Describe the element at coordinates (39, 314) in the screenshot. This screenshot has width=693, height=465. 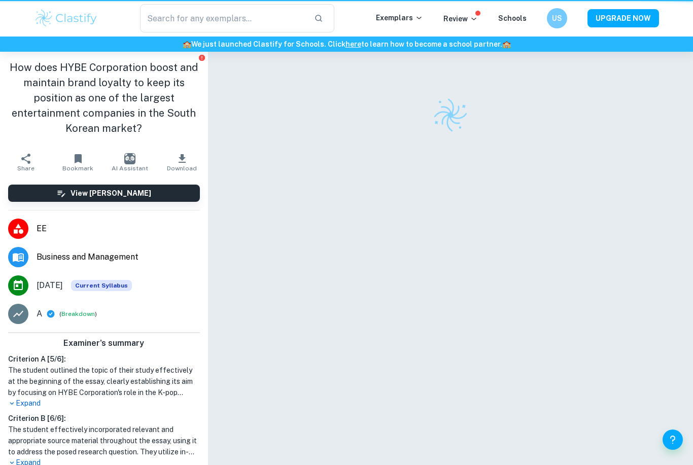
I see `p: A` at that location.